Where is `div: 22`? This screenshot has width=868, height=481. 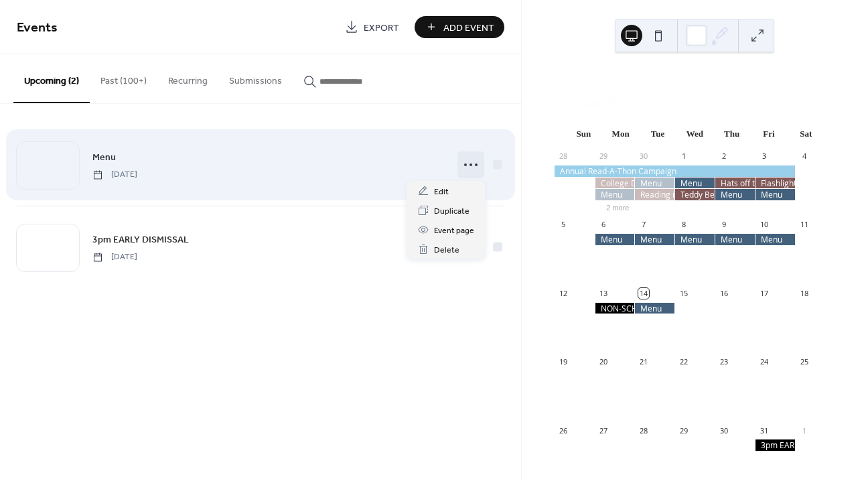 div: 22 is located at coordinates (683, 361).